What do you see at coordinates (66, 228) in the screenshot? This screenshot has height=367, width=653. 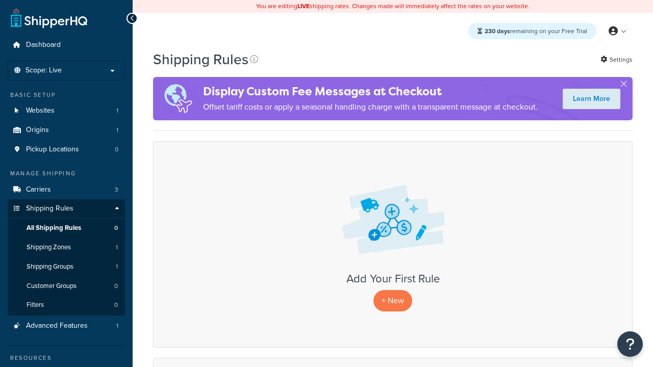 I see `a: All Shipping Rules 0` at bounding box center [66, 228].